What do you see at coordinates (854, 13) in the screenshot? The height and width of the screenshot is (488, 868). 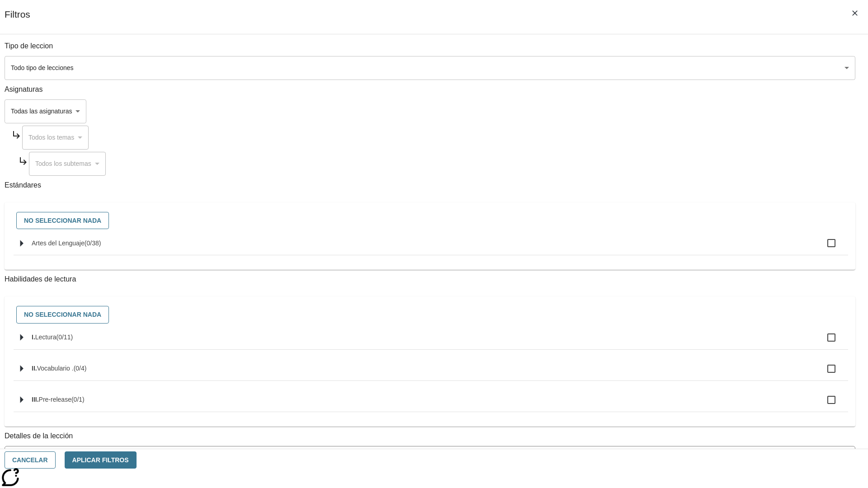 I see `button: Cerrar los filtros del Menú lateral` at bounding box center [854, 13].